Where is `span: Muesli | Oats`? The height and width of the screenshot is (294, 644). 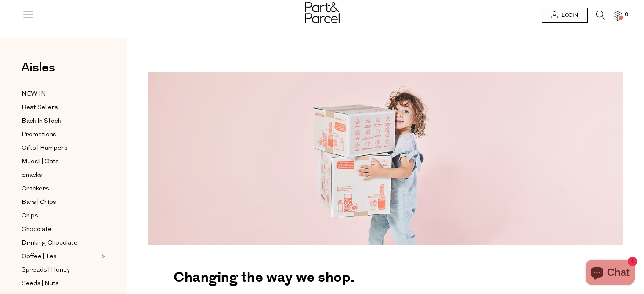
span: Muesli | Oats is located at coordinates (40, 162).